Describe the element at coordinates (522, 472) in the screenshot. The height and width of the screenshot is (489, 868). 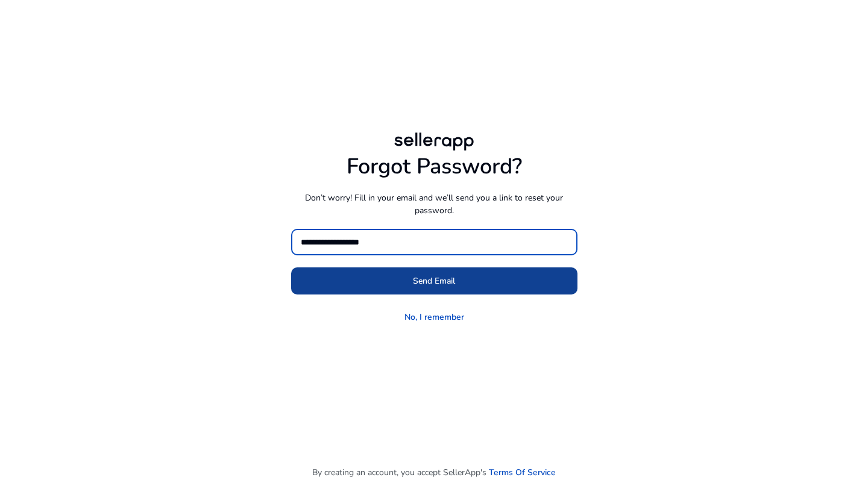
I see `a: Terms Of Service` at that location.